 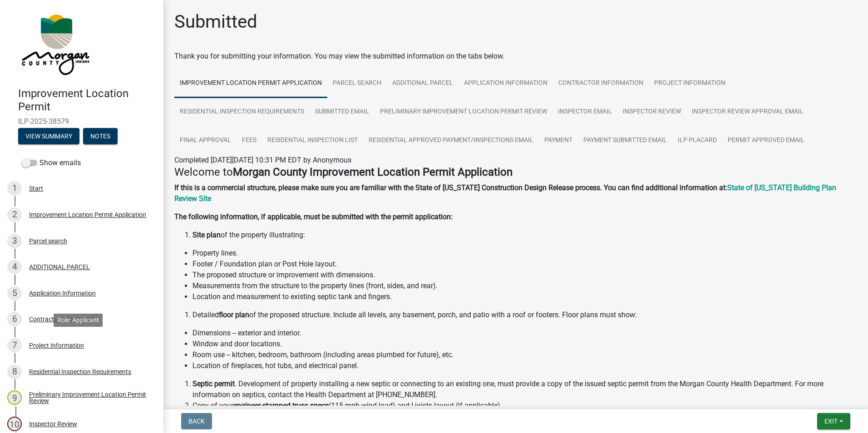 What do you see at coordinates (51, 163) in the screenshot?
I see `label: Show emails` at bounding box center [51, 163].